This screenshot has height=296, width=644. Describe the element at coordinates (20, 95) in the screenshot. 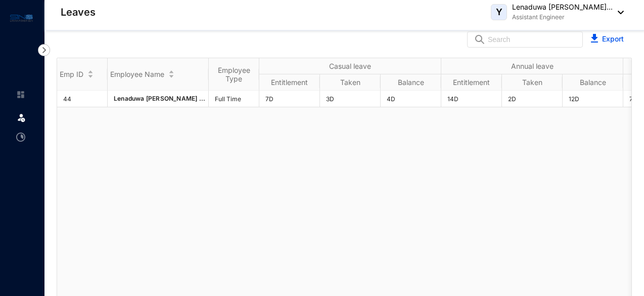

I see `li: Home` at that location.